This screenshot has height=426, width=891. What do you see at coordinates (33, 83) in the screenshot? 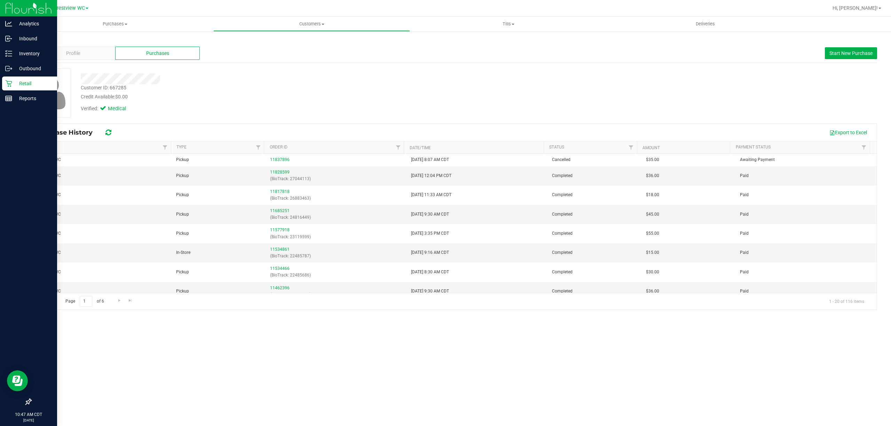
I see `p: Retail` at bounding box center [33, 83].